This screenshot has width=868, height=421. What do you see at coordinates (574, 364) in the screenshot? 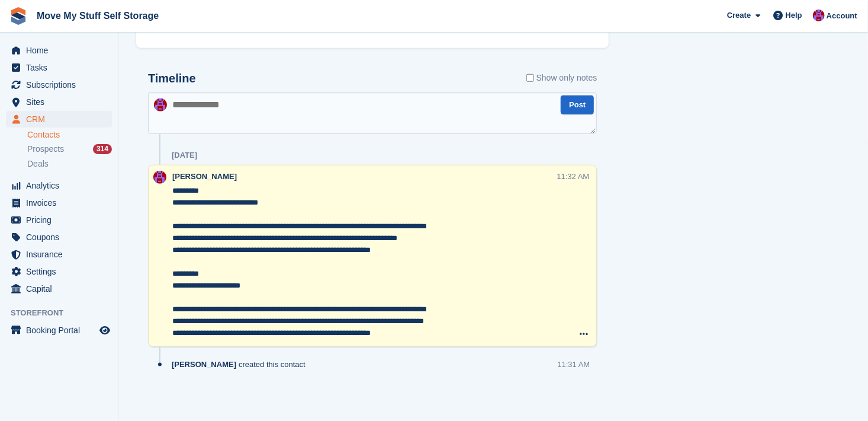
I see `div: 11:31 AM` at bounding box center [574, 364].